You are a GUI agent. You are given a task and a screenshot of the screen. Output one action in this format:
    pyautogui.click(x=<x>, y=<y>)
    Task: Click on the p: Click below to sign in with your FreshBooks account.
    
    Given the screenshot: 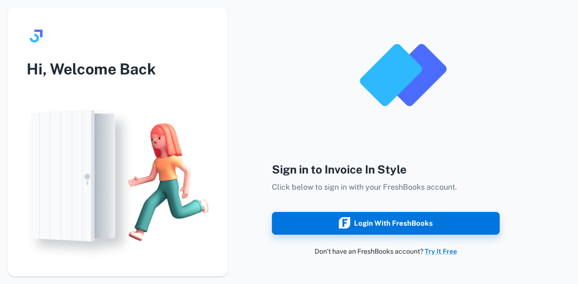 What is the action you would take?
    pyautogui.click(x=386, y=188)
    